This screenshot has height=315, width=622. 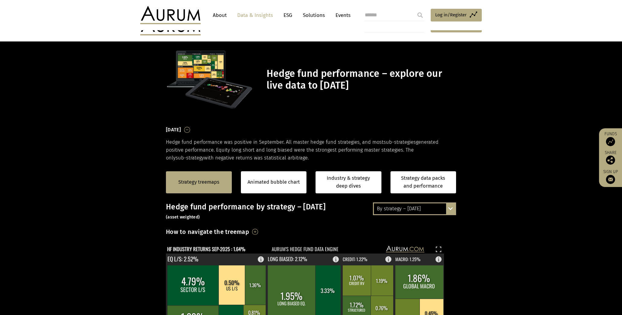 What do you see at coordinates (190, 157) in the screenshot?
I see `span: sub-strategy` at bounding box center [190, 157].